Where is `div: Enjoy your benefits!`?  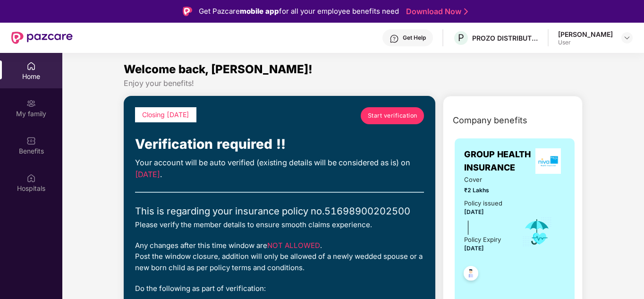
div: Enjoy your benefits! is located at coordinates (353, 83).